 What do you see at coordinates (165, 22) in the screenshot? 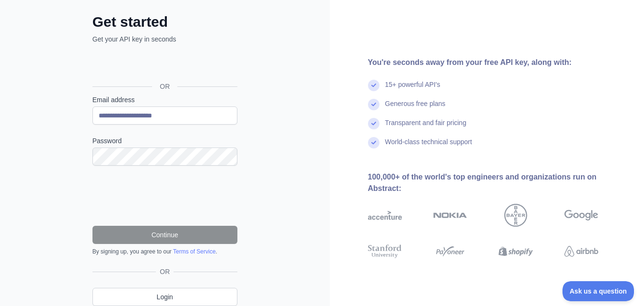
I see `h2: Get started` at bounding box center [165, 22].